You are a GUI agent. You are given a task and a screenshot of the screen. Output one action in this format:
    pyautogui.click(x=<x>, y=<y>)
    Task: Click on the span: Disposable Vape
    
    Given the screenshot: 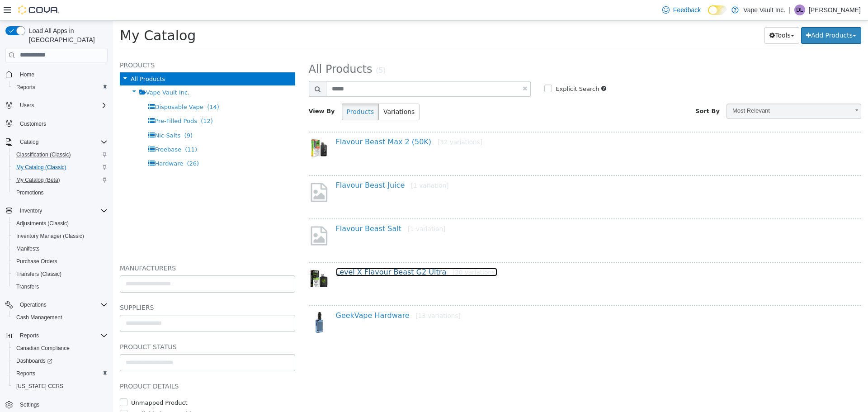 What is the action you would take?
    pyautogui.click(x=65, y=86)
    